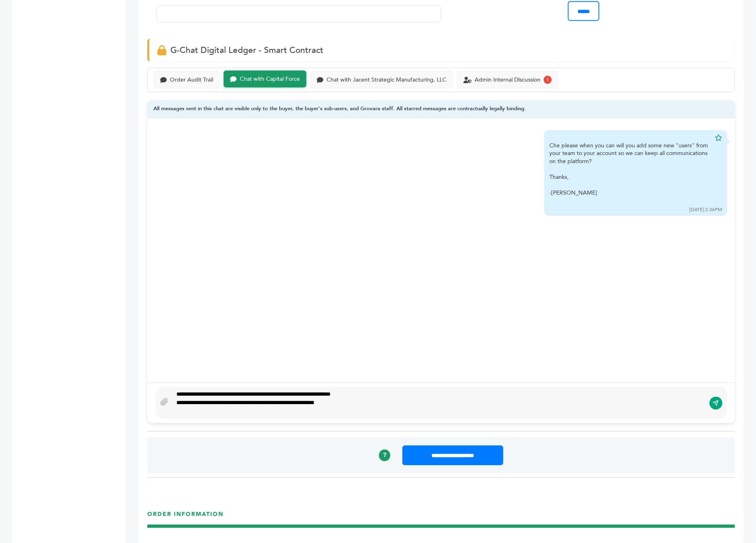 This screenshot has width=756, height=543. I want to click on div: Chat with Capital Force, so click(269, 79).